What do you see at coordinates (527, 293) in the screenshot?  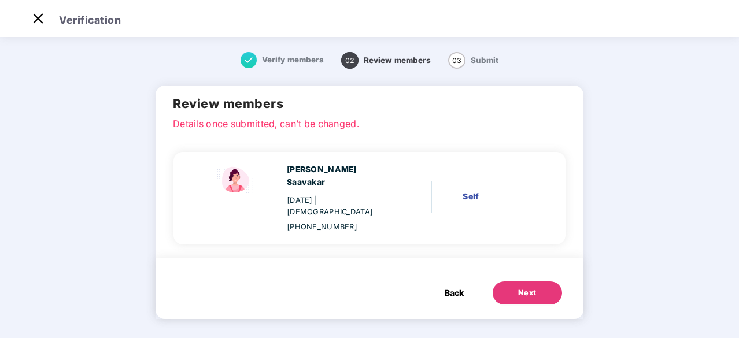 I see `button: Next` at bounding box center [527, 293].